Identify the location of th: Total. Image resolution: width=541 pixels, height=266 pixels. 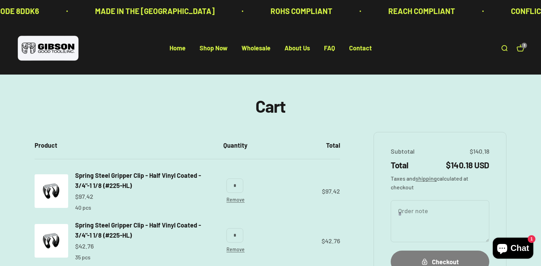
(296, 145).